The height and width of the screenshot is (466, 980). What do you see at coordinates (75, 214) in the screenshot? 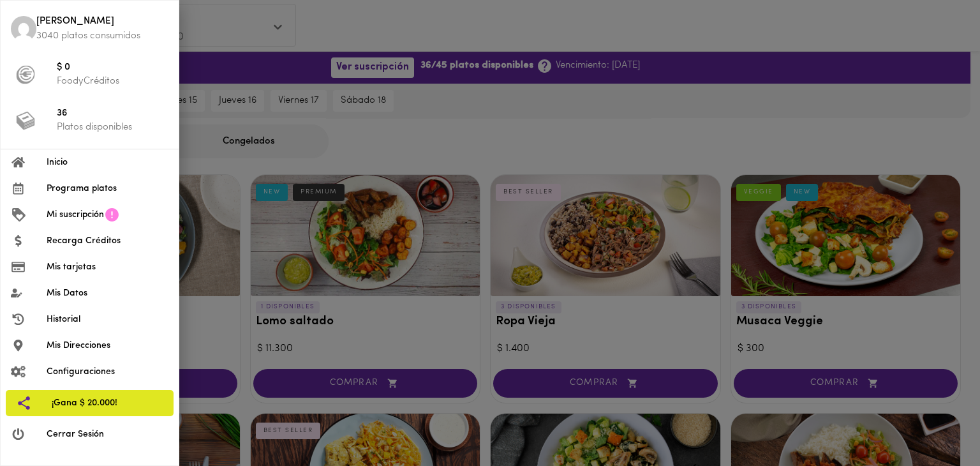
I see `span: Mi suscripción` at bounding box center [75, 214].